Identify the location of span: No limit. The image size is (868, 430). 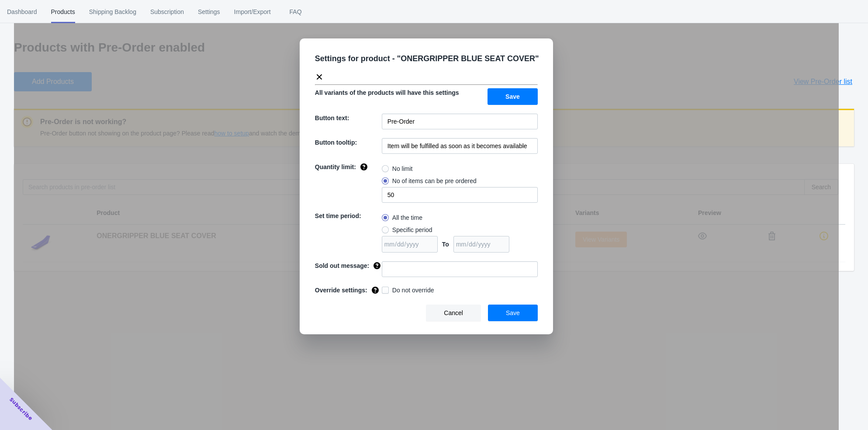
(402, 169).